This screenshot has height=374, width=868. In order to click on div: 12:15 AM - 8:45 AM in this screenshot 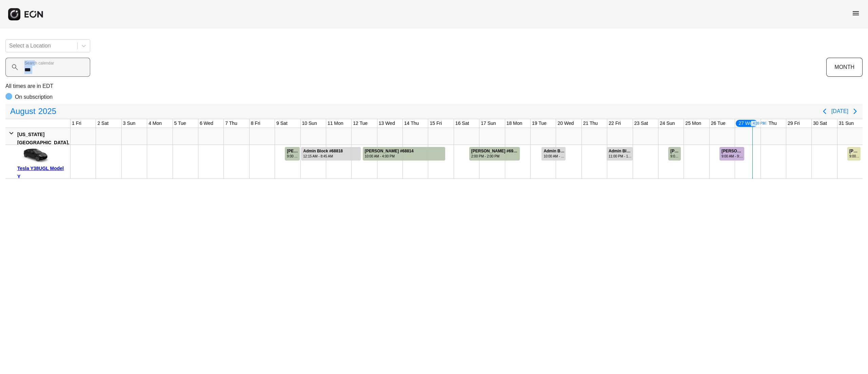, I will do `click(323, 156)`.